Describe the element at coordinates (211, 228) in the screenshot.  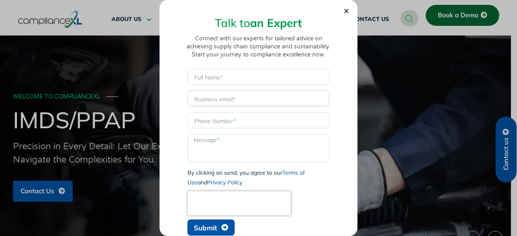
I see `button: Submit` at that location.